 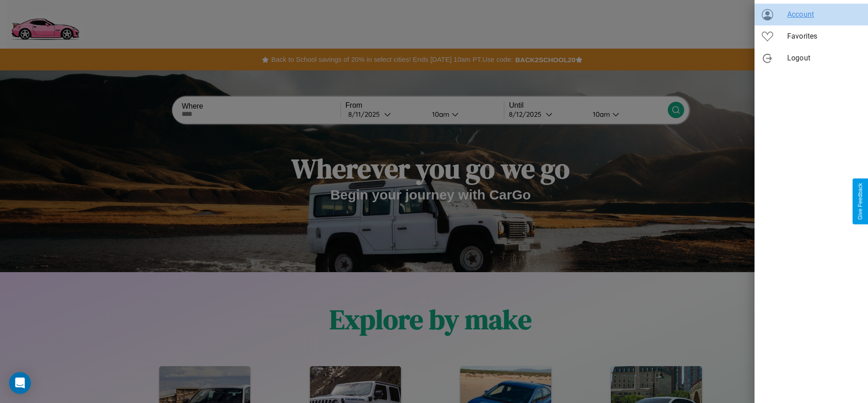 What do you see at coordinates (824, 58) in the screenshot?
I see `span: Logout` at bounding box center [824, 58].